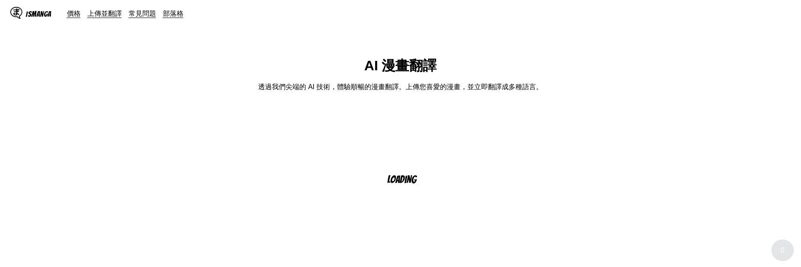  What do you see at coordinates (401, 66) in the screenshot?
I see `h1: AI 漫畫翻譯` at bounding box center [401, 66].